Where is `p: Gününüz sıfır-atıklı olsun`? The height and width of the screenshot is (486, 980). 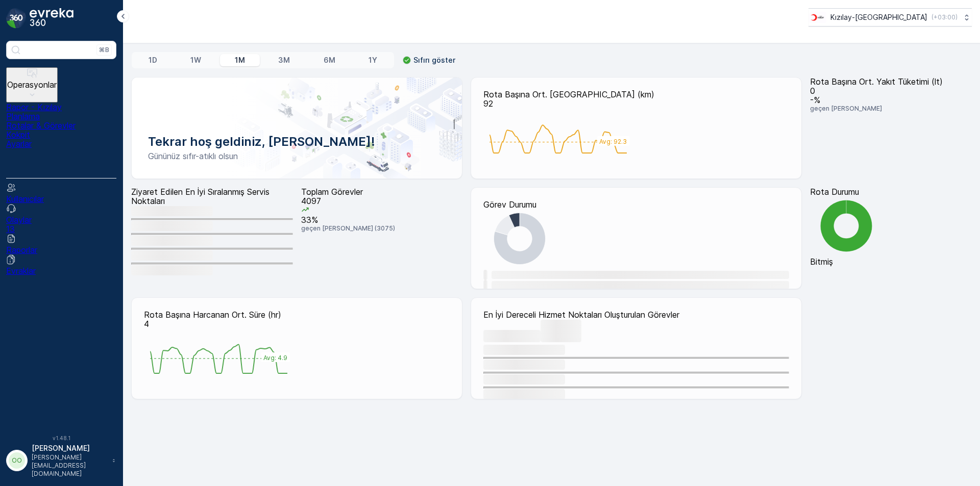
p: Gününüz sıfır-atıklı olsun is located at coordinates (297, 156).